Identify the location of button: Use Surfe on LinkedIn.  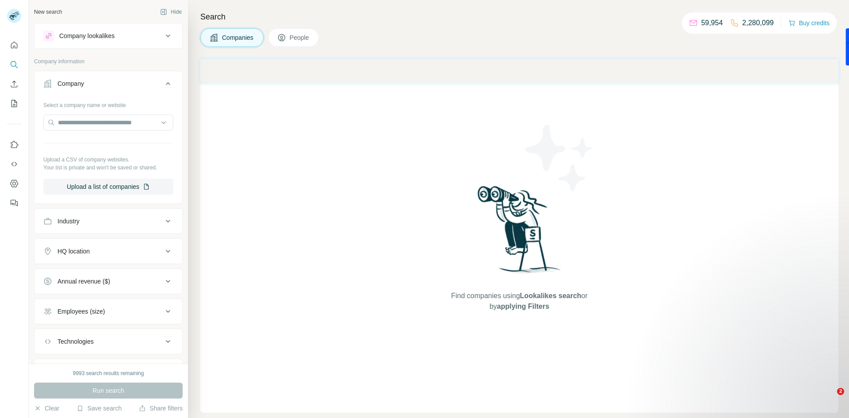
(14, 145).